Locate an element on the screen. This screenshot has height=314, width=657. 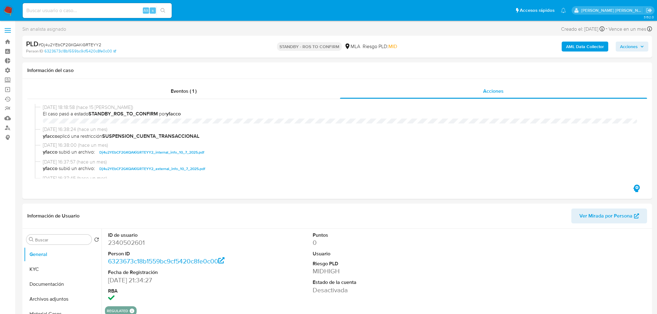
button: search-icon is located at coordinates (163, 11).